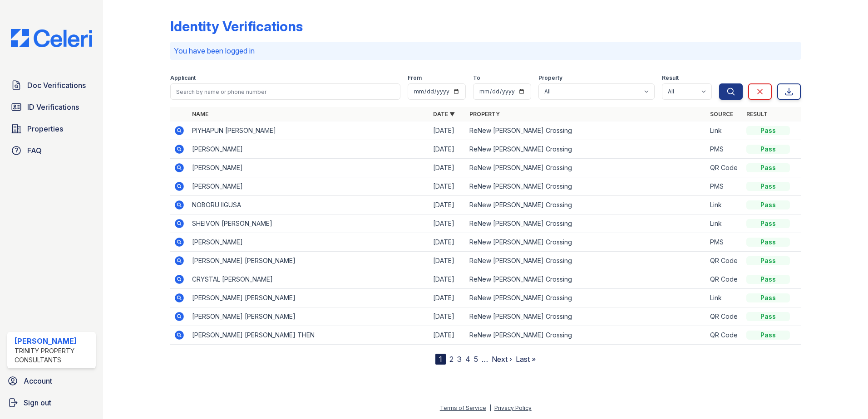 The image size is (868, 419). What do you see at coordinates (35, 150) in the screenshot?
I see `span: FAQ` at bounding box center [35, 150].